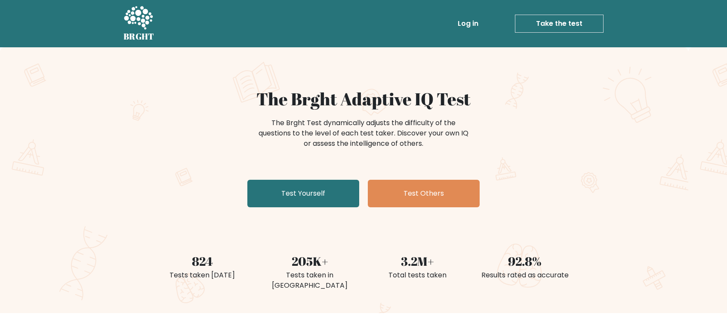 This screenshot has height=332, width=727. What do you see at coordinates (560, 24) in the screenshot?
I see `a: Take the test` at bounding box center [560, 24].